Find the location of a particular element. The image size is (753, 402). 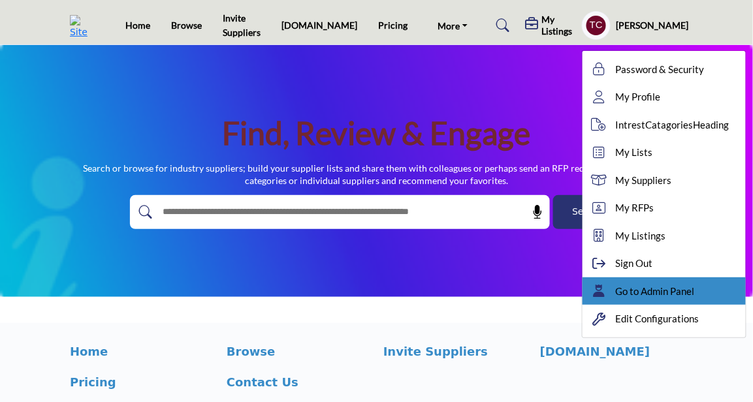

span: My Profile is located at coordinates (637, 97).